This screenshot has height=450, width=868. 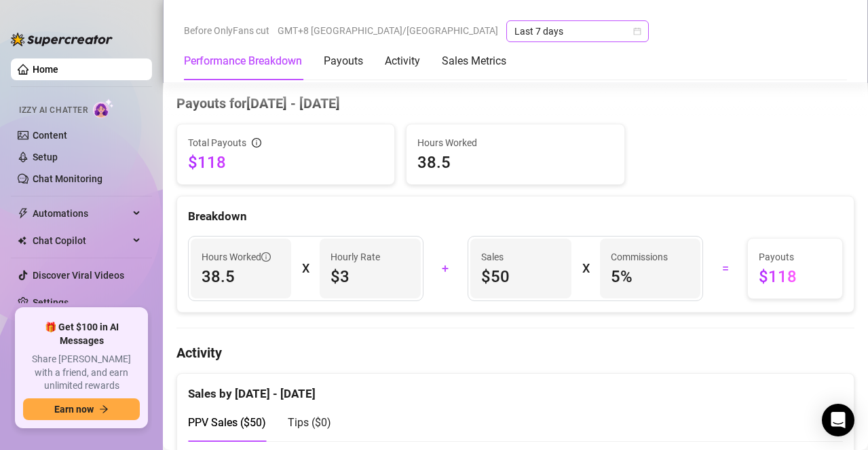 What do you see at coordinates (67, 179) in the screenshot?
I see `a: Chat Monitoring` at bounding box center [67, 179].